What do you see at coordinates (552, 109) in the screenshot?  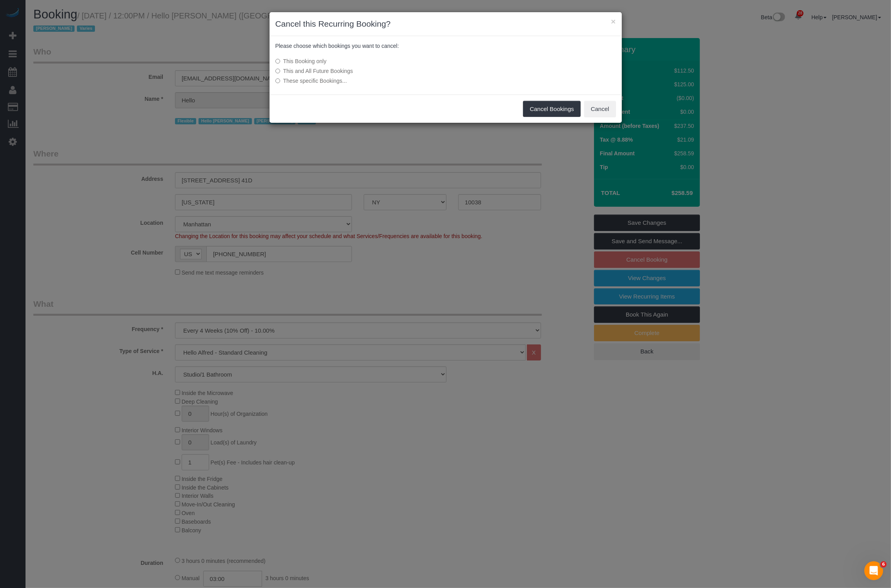 I see `button: Cancel Bookings` at bounding box center [552, 109].